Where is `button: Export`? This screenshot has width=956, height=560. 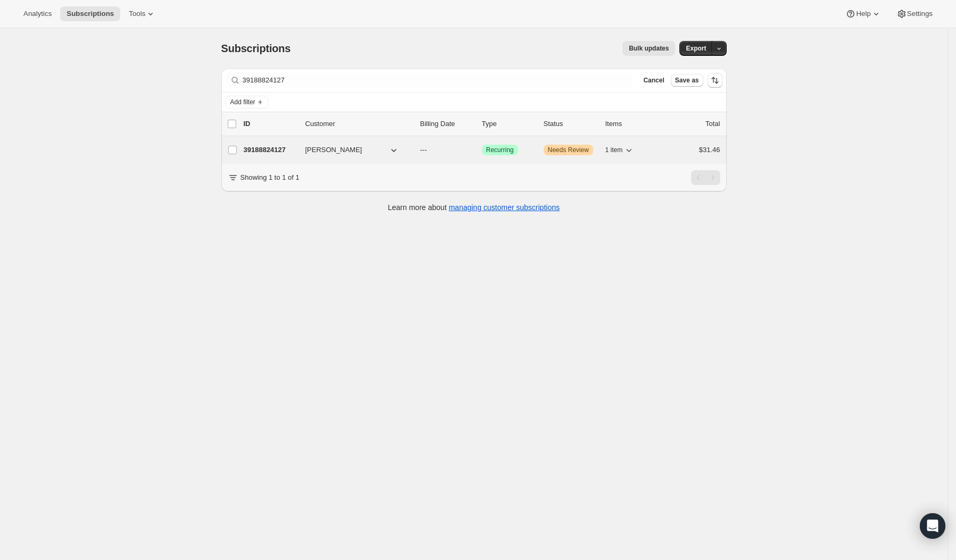
button: Export is located at coordinates (696, 49).